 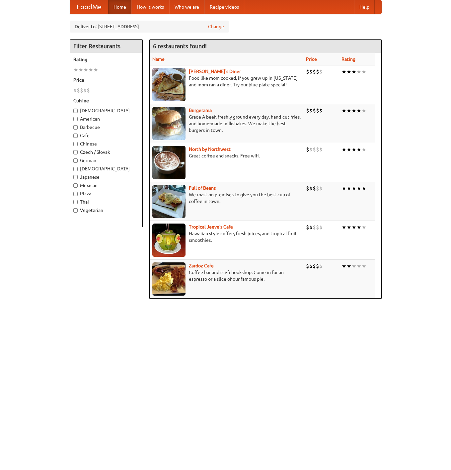 I want to click on label: German, so click(x=106, y=160).